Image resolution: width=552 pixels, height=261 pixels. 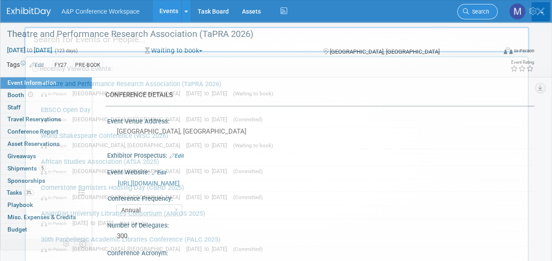 I want to click on span: (Not Going), so click(x=133, y=223).